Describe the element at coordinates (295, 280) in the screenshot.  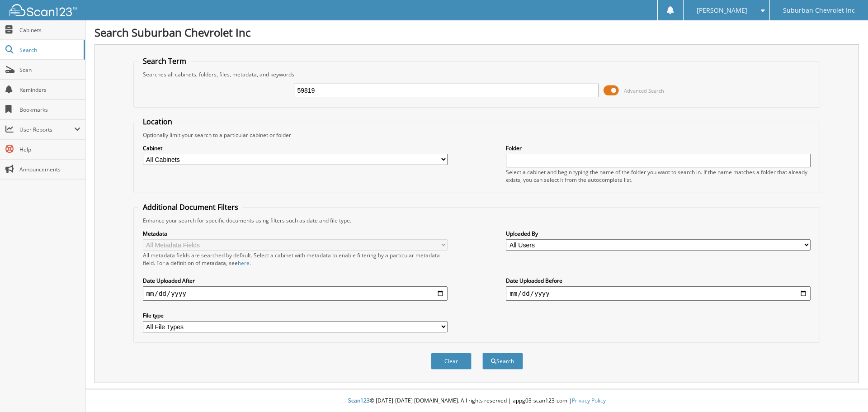
I see `label: Date Uploaded After` at that location.